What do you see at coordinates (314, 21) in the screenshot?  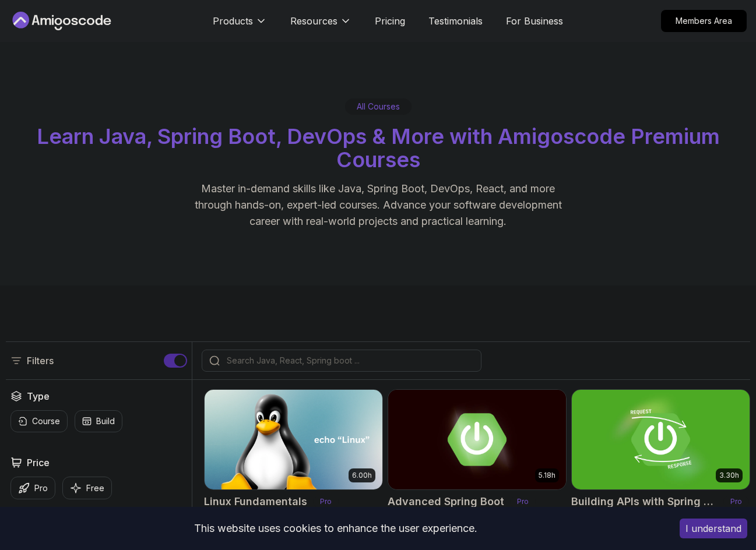 I see `p: Resources` at bounding box center [314, 21].